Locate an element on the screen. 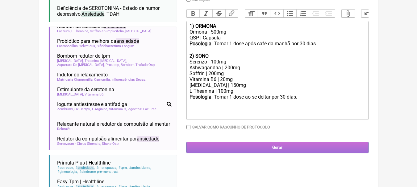 This screenshot has height=187, width=417. button: Heading is located at coordinates (251, 14).